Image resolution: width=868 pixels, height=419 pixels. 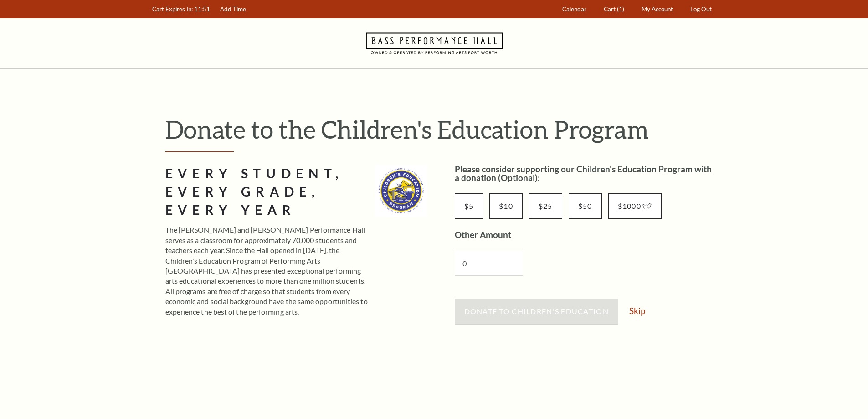 What do you see at coordinates (657, 10) in the screenshot?
I see `a: My Account` at bounding box center [657, 10].